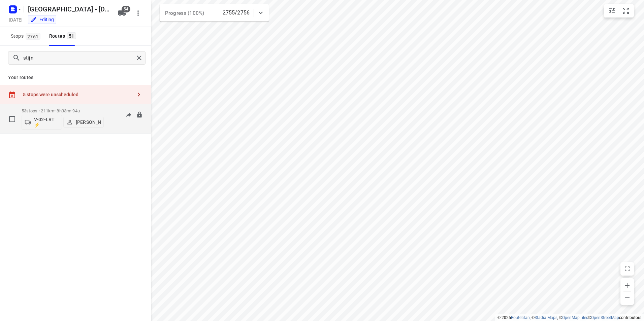 This screenshot has height=321, width=644. I want to click on p: Your routes, so click(75, 77).